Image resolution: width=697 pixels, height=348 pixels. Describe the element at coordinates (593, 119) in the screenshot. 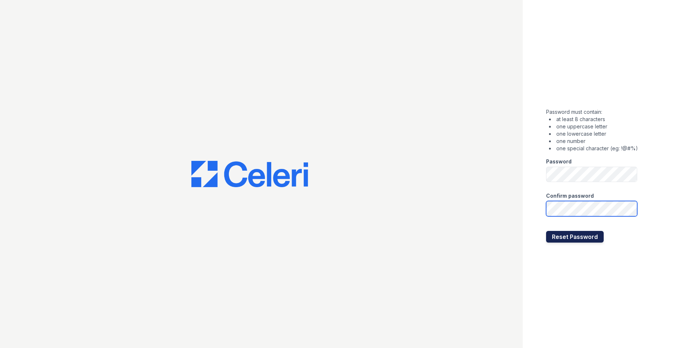

I see `li: at least 8 characters` at that location.